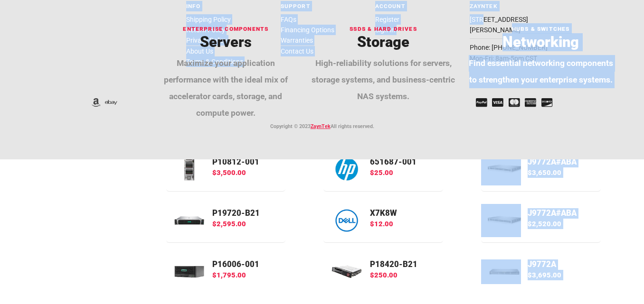 Image resolution: width=644 pixels, height=304 pixels. What do you see at coordinates (226, 170) in the screenshot?
I see `a: P10812-001$3,500.00` at bounding box center [226, 170].